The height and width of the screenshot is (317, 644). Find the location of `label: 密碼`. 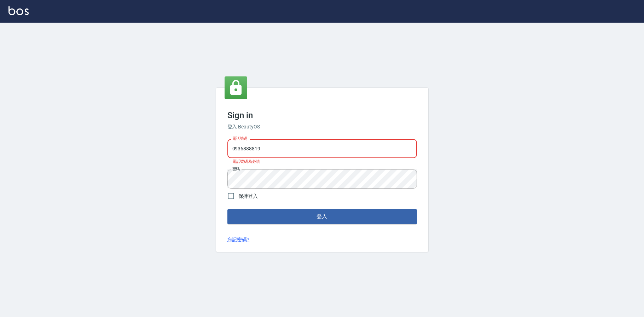

label: 密碼 is located at coordinates (236, 169).